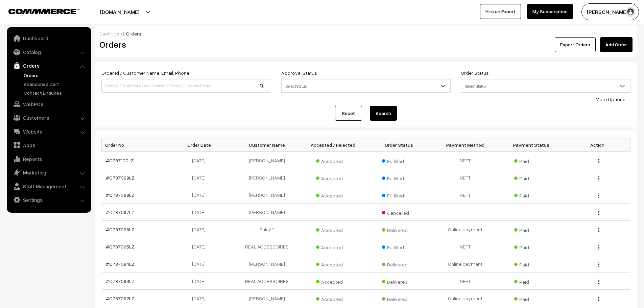 The height and width of the screenshot is (308, 644). What do you see at coordinates (610, 99) in the screenshot?
I see `a: More Options` at bounding box center [610, 99].